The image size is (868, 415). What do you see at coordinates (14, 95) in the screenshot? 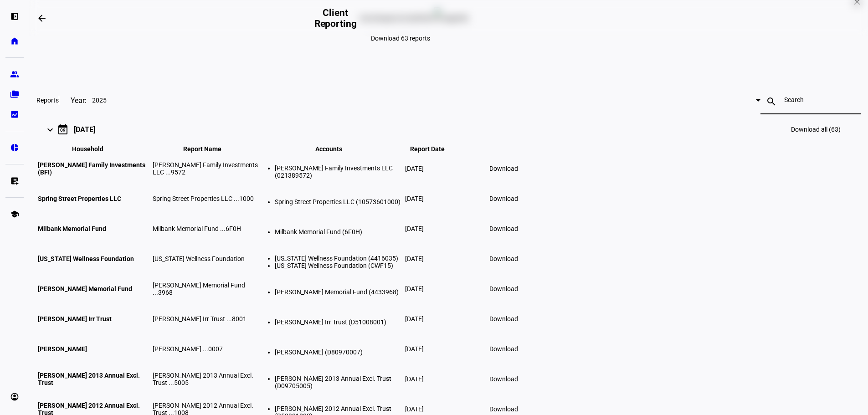
I see `eth-mat-symbol: folder_copy` at bounding box center [14, 95].